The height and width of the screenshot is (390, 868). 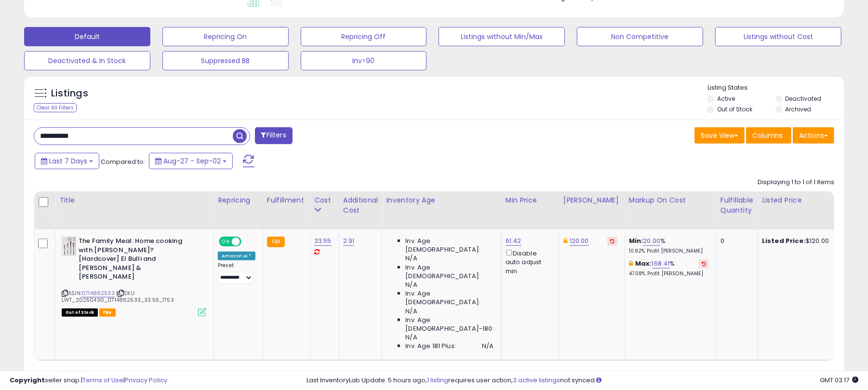 What do you see at coordinates (226, 241) in the screenshot?
I see `span: ON` at bounding box center [226, 241].